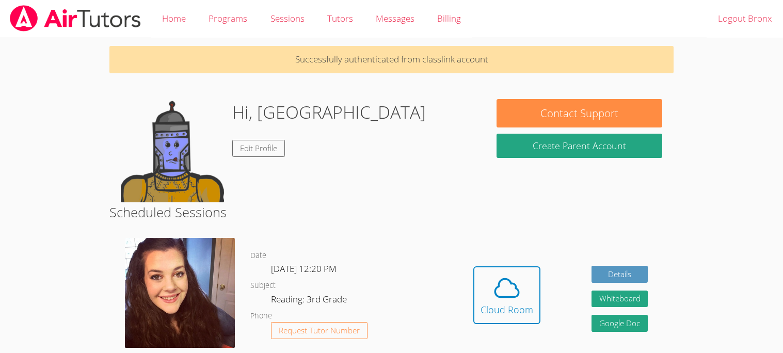 The image size is (783, 353). I want to click on div: Cloud Room, so click(507, 310).